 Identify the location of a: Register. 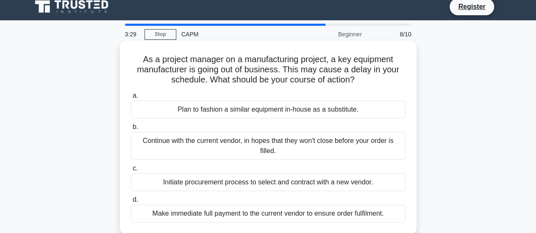
(471, 6).